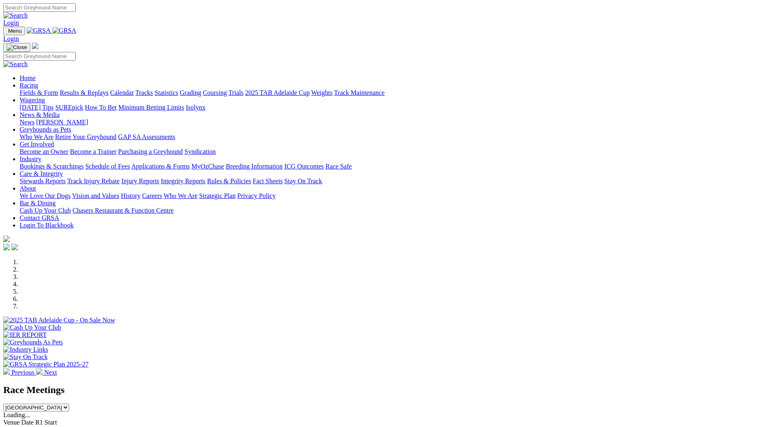 This screenshot has height=427, width=776. I want to click on a: News, so click(27, 122).